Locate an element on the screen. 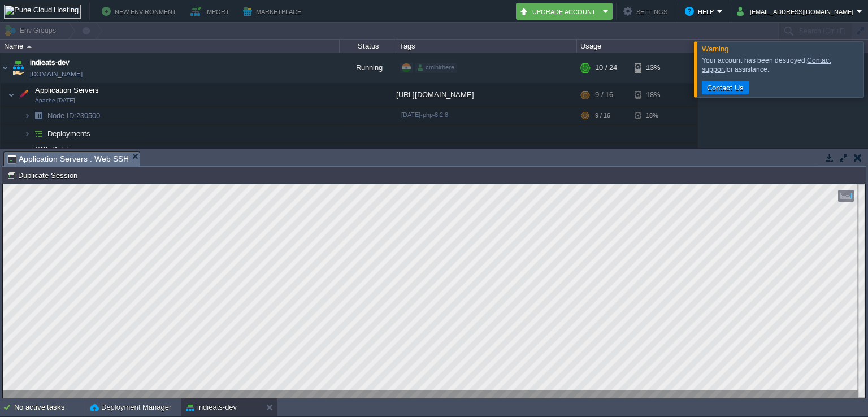 The height and width of the screenshot is (417, 868). button: Help is located at coordinates (700, 11).